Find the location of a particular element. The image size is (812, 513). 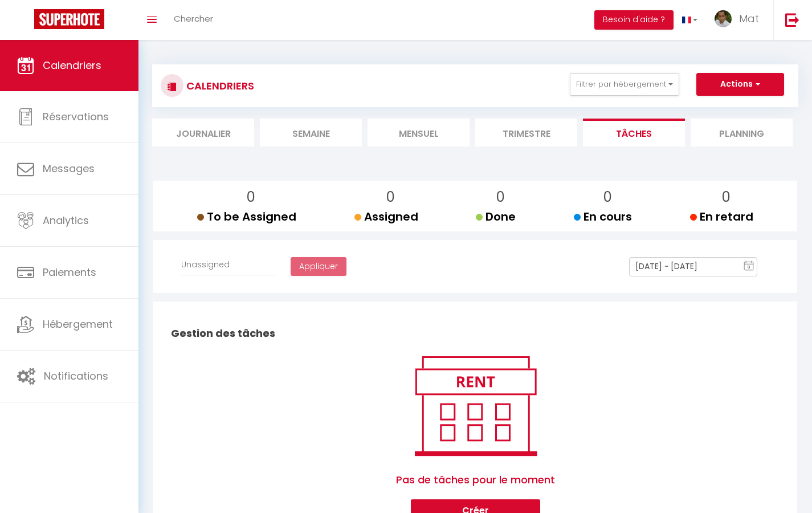

span: Notifications is located at coordinates (75, 376).